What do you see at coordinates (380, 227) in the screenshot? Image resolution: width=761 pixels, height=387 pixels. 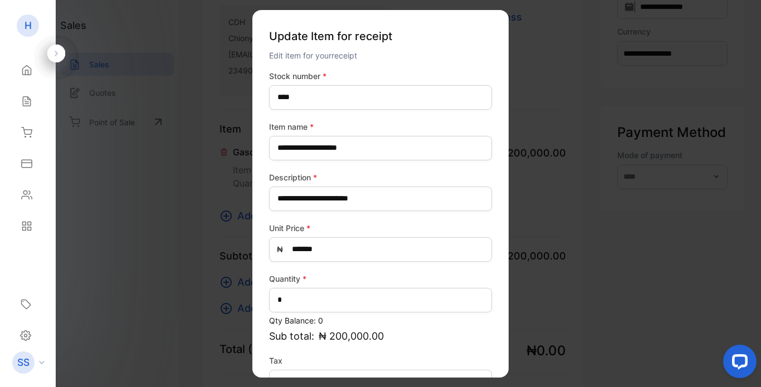 I see `label: Unit Price` at bounding box center [380, 227].